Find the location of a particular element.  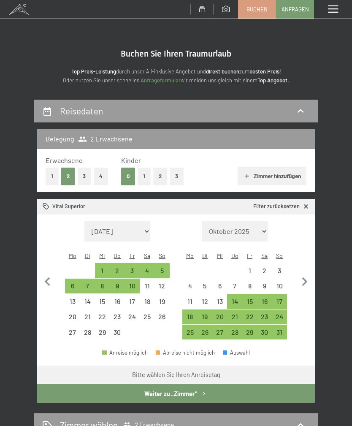

span: Buchen Sie Ihren Traumurlaub is located at coordinates (176, 54).